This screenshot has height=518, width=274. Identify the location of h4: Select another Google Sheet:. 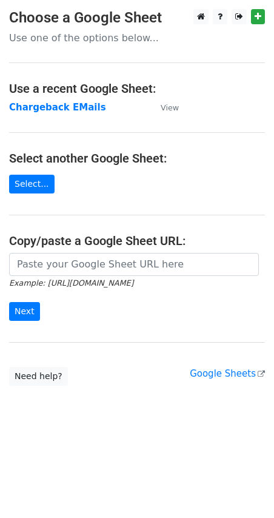
(137, 158).